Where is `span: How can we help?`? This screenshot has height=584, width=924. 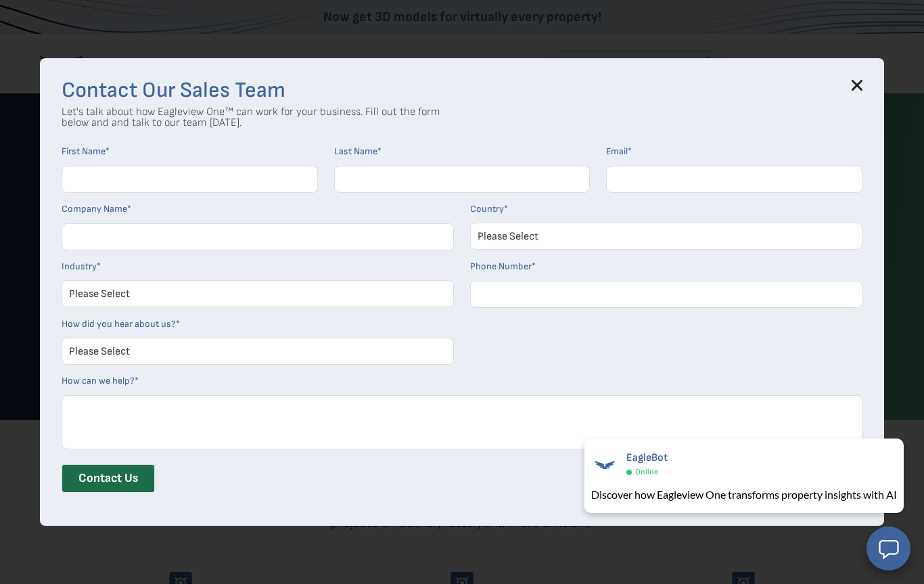
span: How can we help? is located at coordinates (98, 380).